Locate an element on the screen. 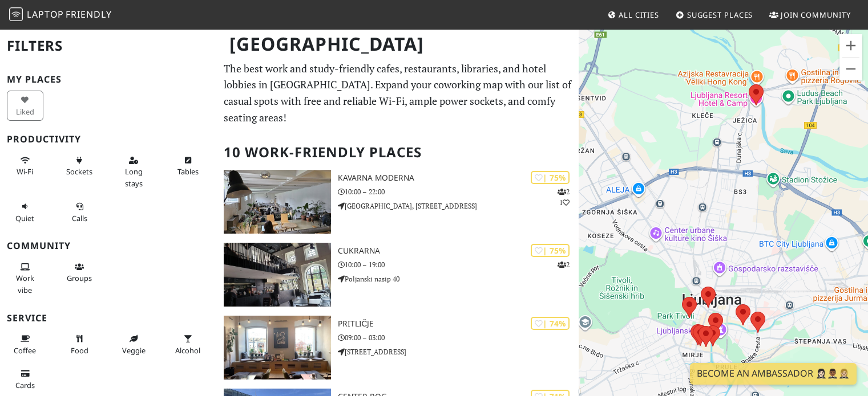  span: Alcohol is located at coordinates (187, 351).